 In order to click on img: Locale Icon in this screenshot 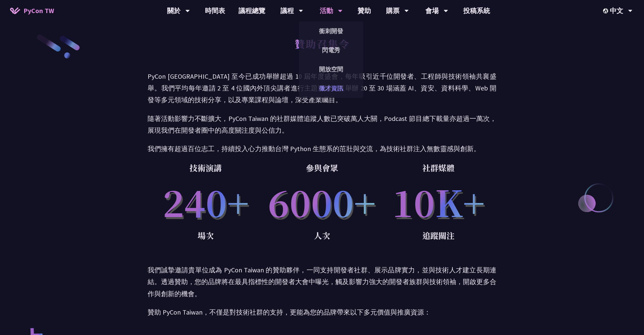, I will do `click(607, 11)`.